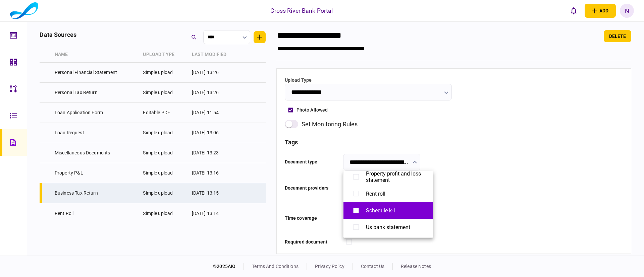  What do you see at coordinates (388, 194) in the screenshot?
I see `button: Rent roll` at bounding box center [388, 194].